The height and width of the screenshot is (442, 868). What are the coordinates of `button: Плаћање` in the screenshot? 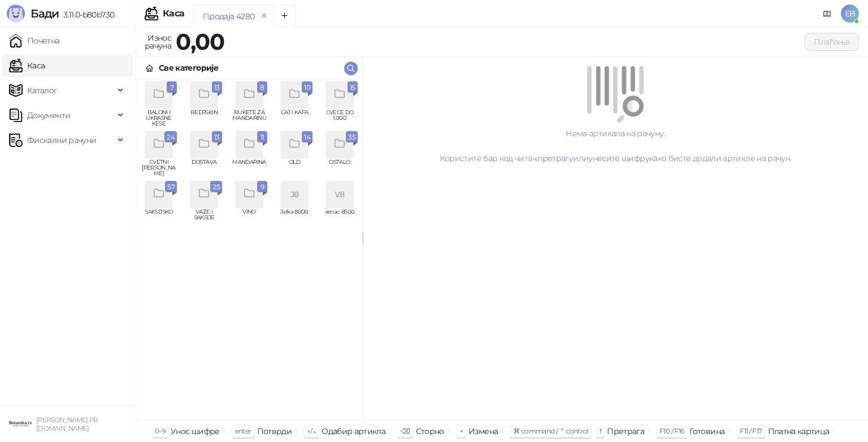 It's located at (832, 42).